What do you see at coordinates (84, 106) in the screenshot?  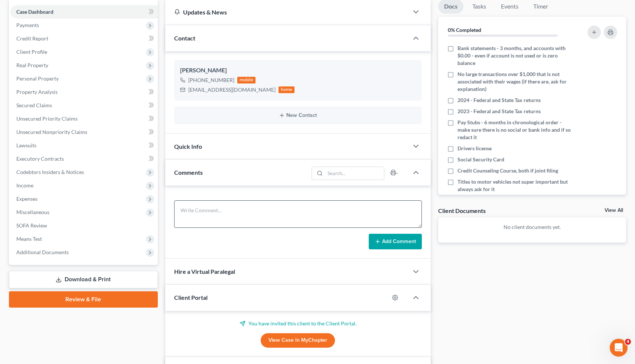 I see `a: Secured Claims` at bounding box center [84, 106].